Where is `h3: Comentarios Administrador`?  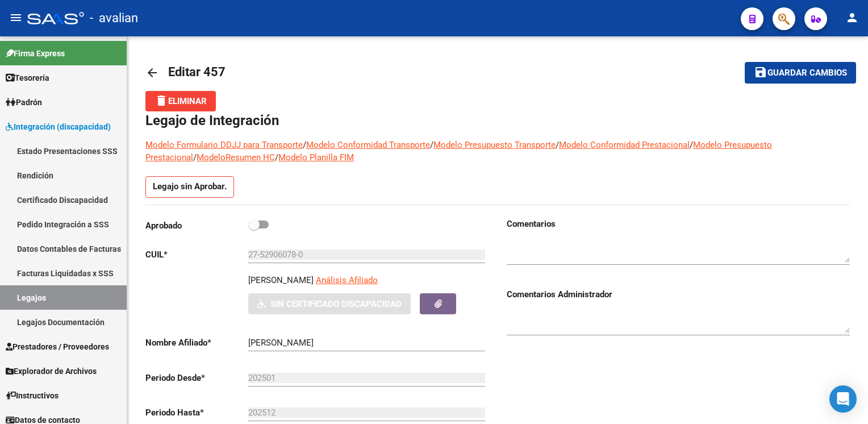
h3: Comentarios Administrador is located at coordinates (679, 294).